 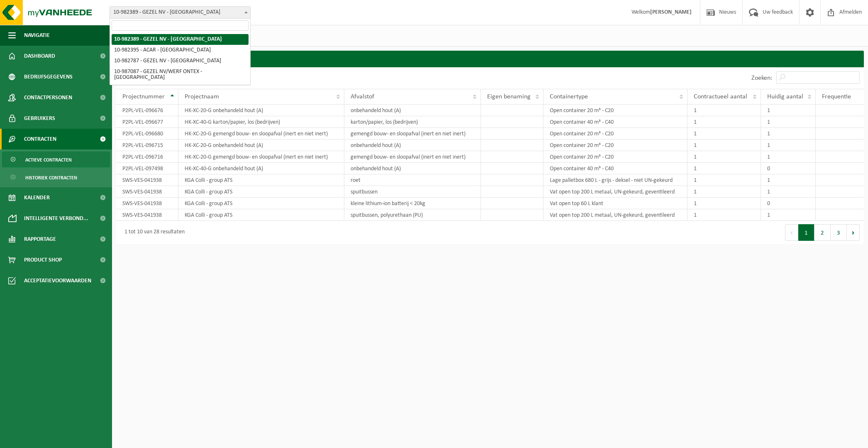 I want to click on td: P2PL-VEL-096680, so click(x=148, y=134).